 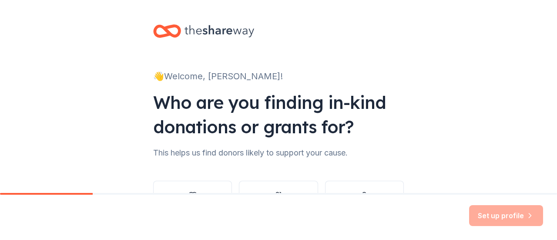 What do you see at coordinates (279, 115) in the screenshot?
I see `div: Who are you finding in-kind donations or grants for?` at bounding box center [279, 115].